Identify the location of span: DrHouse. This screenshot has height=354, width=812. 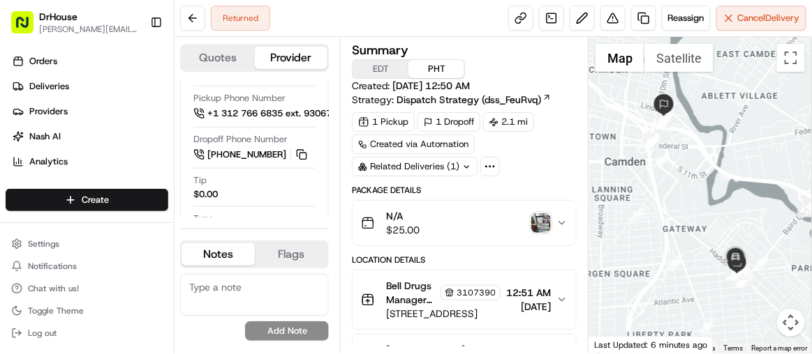
(58, 17).